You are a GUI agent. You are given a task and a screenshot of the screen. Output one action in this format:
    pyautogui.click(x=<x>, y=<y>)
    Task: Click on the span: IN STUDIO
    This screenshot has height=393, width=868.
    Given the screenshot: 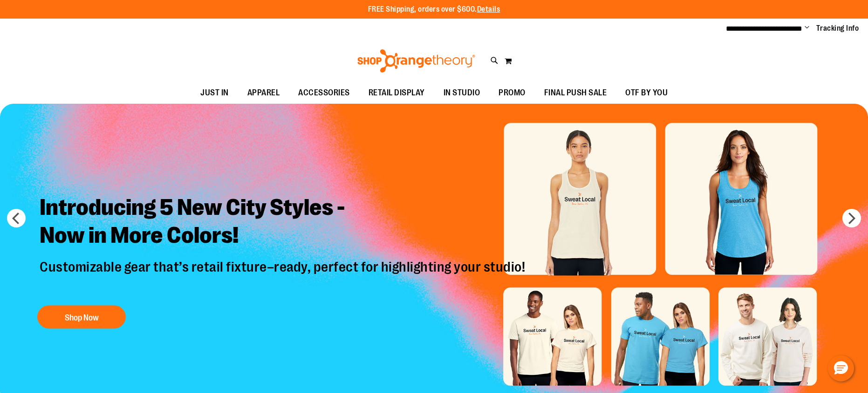 What is the action you would take?
    pyautogui.click(x=462, y=93)
    